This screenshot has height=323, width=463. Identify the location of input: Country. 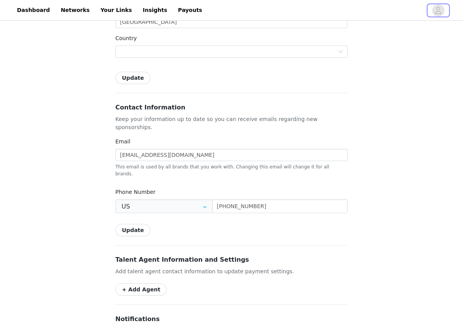
(164, 206).